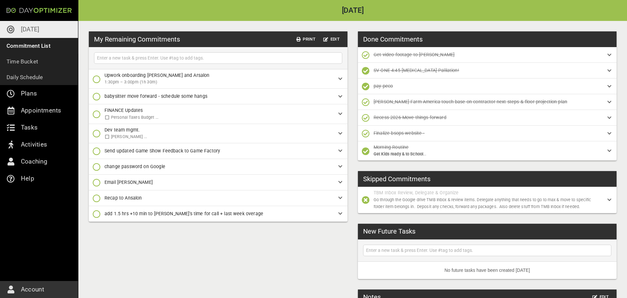  I want to click on span: Send updated Game Show Feedback to Game Factory, so click(162, 151).